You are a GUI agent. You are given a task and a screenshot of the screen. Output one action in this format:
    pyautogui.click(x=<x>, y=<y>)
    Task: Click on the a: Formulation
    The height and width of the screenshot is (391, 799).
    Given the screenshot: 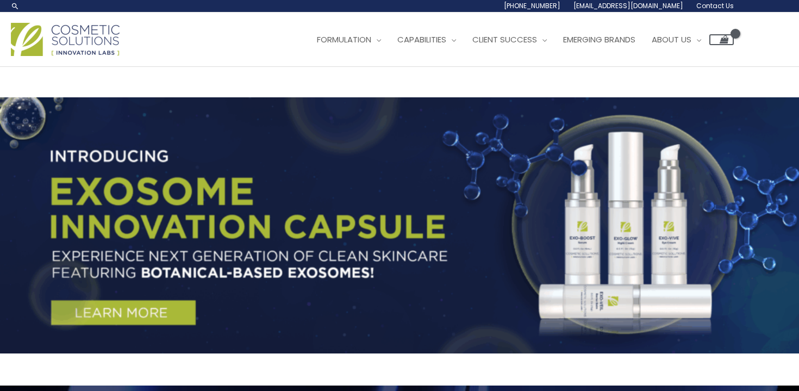 What is the action you would take?
    pyautogui.click(x=349, y=40)
    